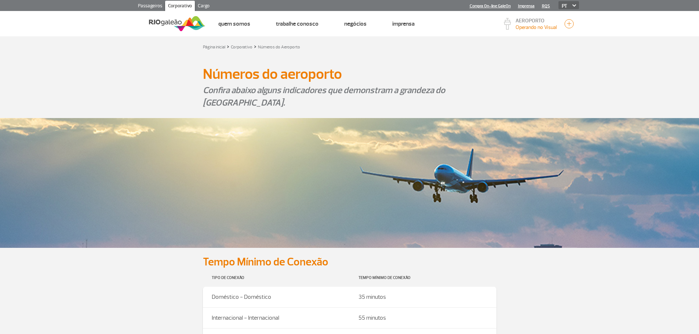 The height and width of the screenshot is (334, 699). I want to click on a: Passageiros, so click(150, 7).